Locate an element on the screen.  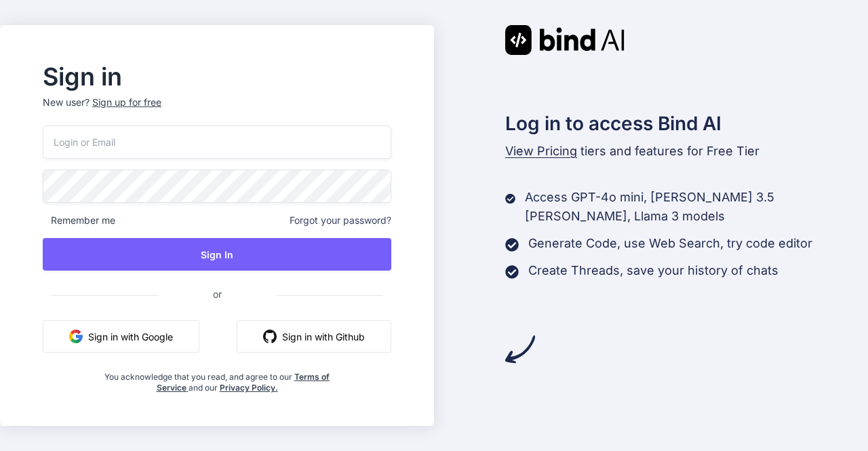
span: View Pricing is located at coordinates (542, 151).